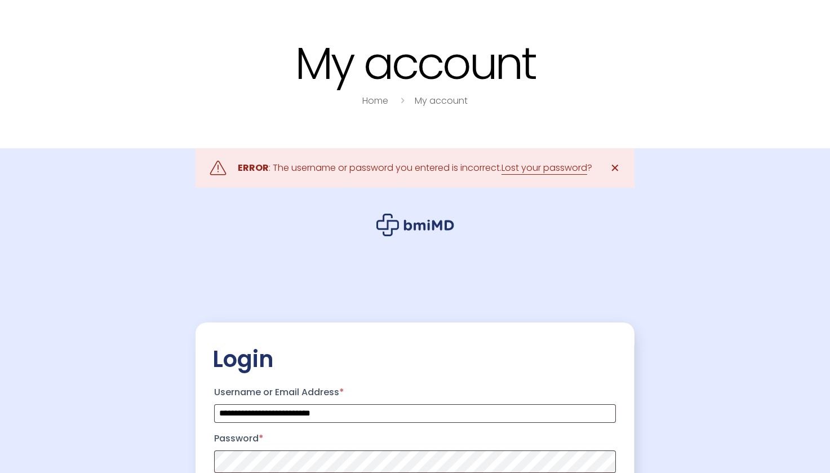 This screenshot has width=830, height=473. What do you see at coordinates (544, 168) in the screenshot?
I see `a: Lost your password` at bounding box center [544, 168].